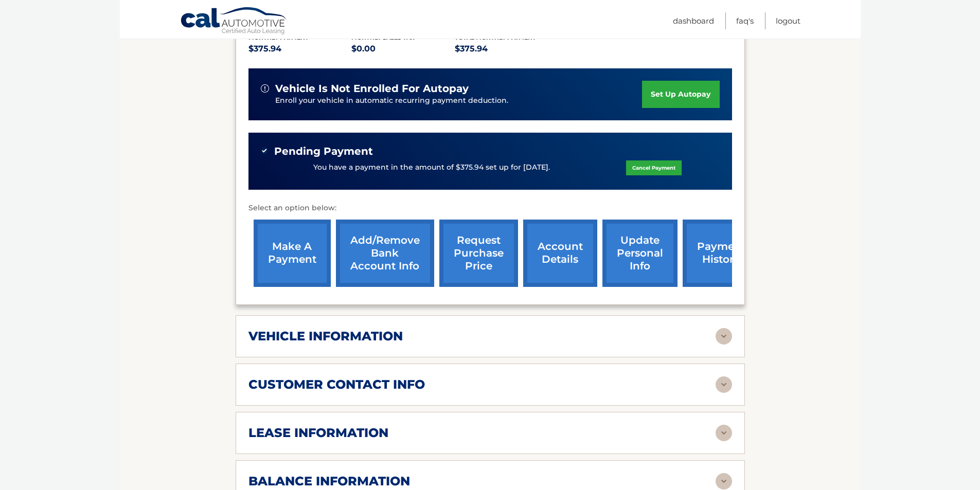 This screenshot has height=490, width=980. Describe the element at coordinates (694, 20) in the screenshot. I see `a: Dashboard` at that location.